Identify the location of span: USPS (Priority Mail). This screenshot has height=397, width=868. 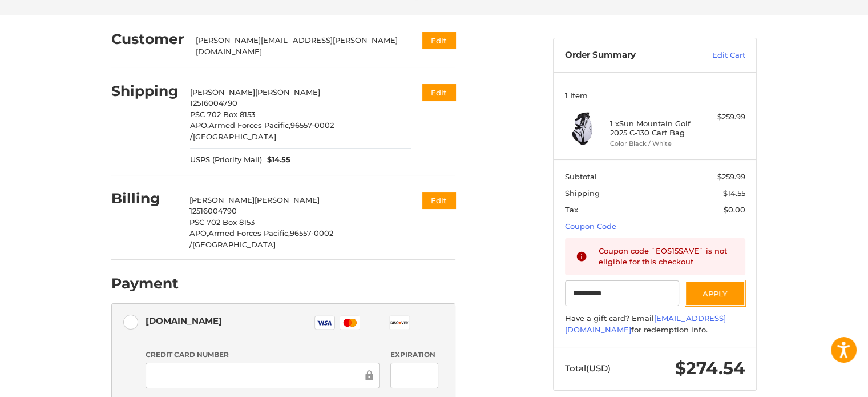
(226, 160).